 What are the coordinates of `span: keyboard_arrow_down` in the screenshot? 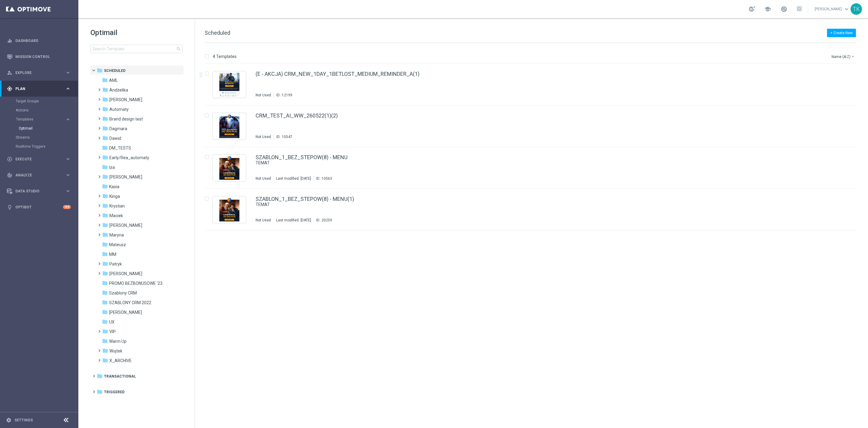 It's located at (847, 9).